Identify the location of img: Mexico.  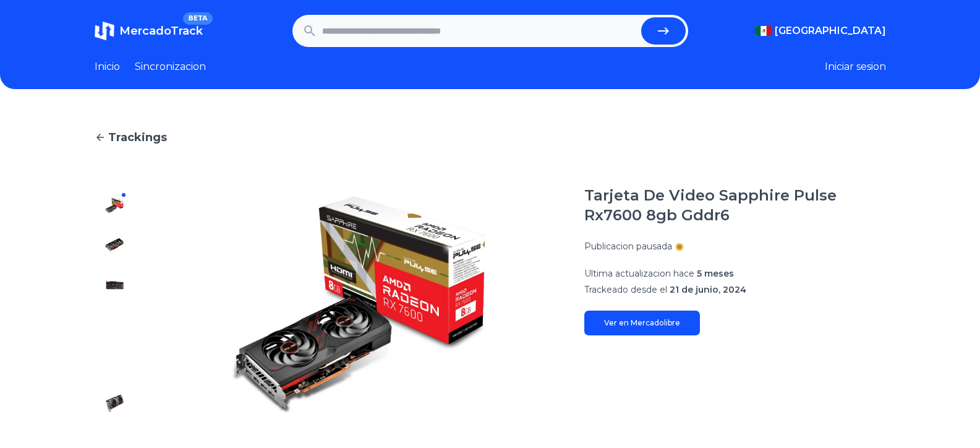
(763, 31).